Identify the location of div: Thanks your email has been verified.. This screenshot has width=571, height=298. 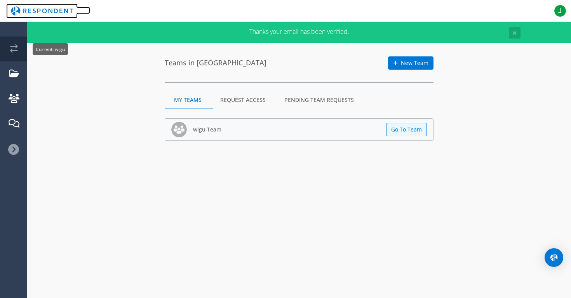
(299, 32).